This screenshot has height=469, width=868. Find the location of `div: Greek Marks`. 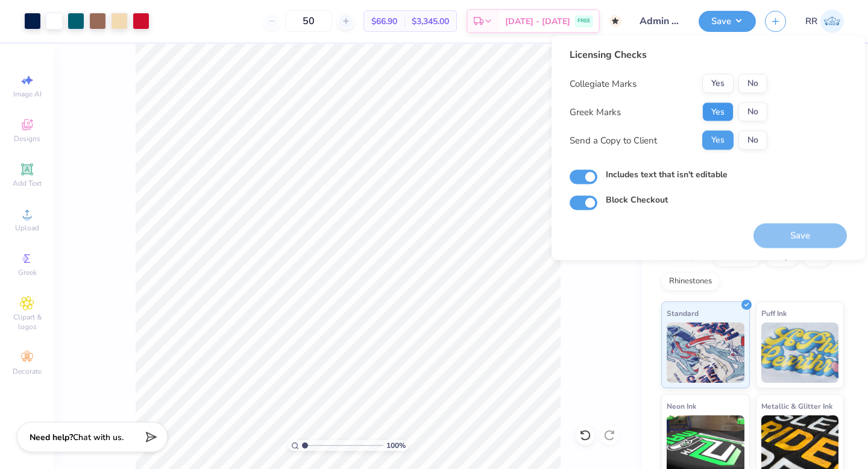

div: Greek Marks is located at coordinates (595, 112).